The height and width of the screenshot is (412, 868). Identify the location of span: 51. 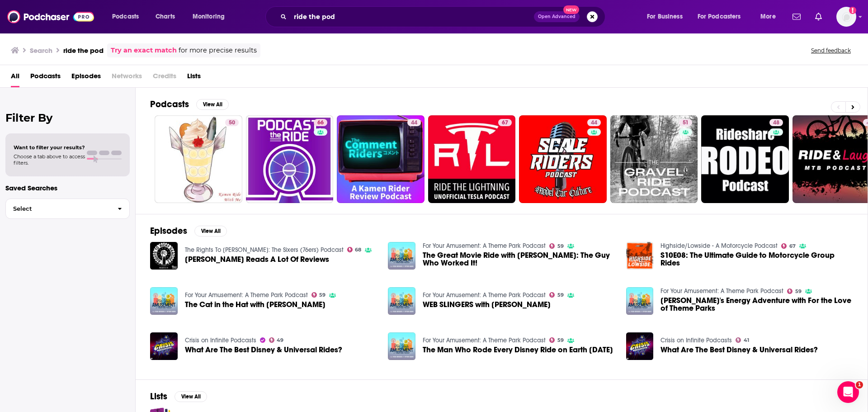
(686, 123).